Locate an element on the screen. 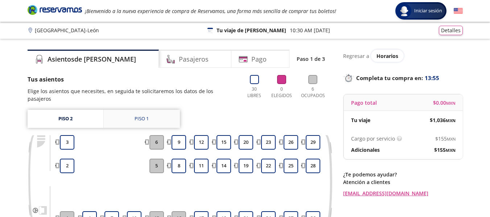  i: Brand Logo is located at coordinates (55, 10).